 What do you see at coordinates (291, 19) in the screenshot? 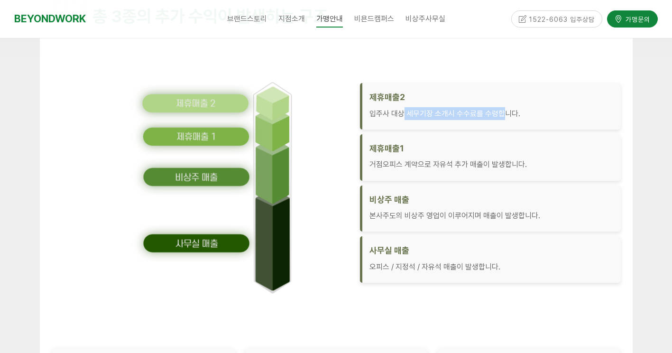
I see `a: 지점소개` at bounding box center [291, 19].